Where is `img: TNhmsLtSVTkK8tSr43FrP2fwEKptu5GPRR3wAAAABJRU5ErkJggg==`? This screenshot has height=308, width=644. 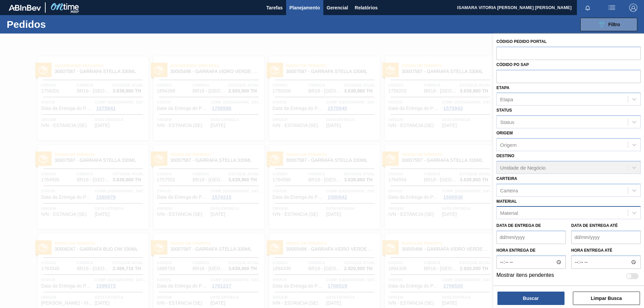 img: TNhmsLtSVTkK8tSr43FrP2fwEKptu5GPRR3wAAAABJRU5ErkJggg== is located at coordinates (25, 8).